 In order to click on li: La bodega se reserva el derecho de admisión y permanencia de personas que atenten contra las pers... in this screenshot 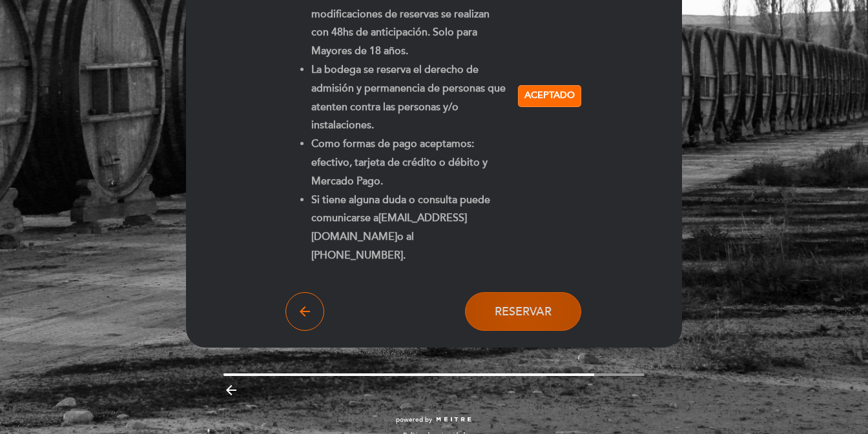, I will do `click(409, 98)`.